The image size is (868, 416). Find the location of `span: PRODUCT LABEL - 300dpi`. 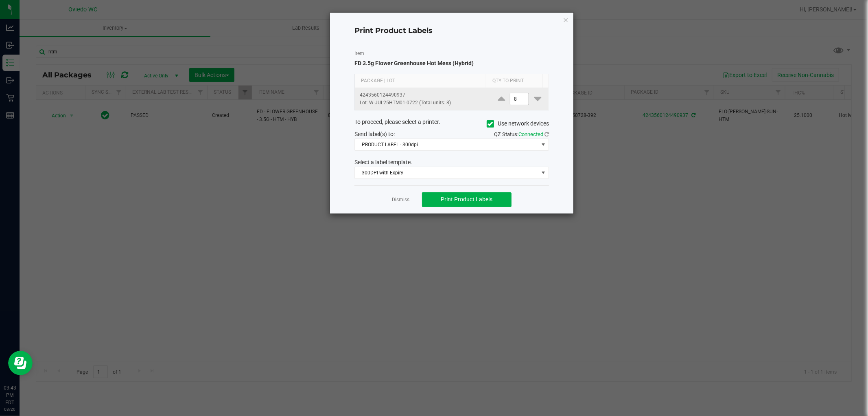

span: PRODUCT LABEL - 300dpi is located at coordinates (446, 144).